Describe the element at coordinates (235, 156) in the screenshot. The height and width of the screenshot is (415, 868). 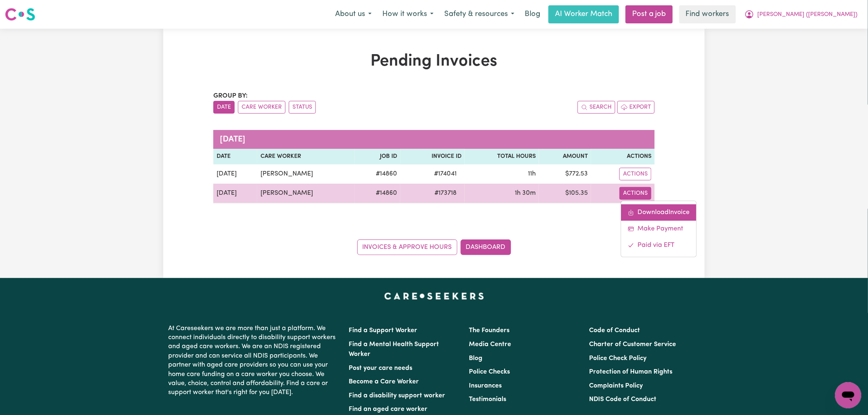
I see `th: Date` at that location.